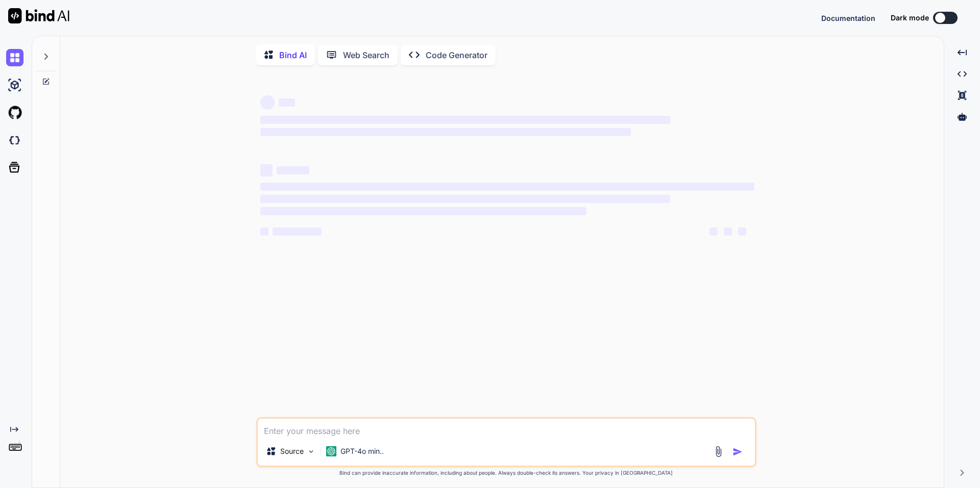 The width and height of the screenshot is (980, 488). What do you see at coordinates (848, 18) in the screenshot?
I see `button: Documentation` at bounding box center [848, 18].